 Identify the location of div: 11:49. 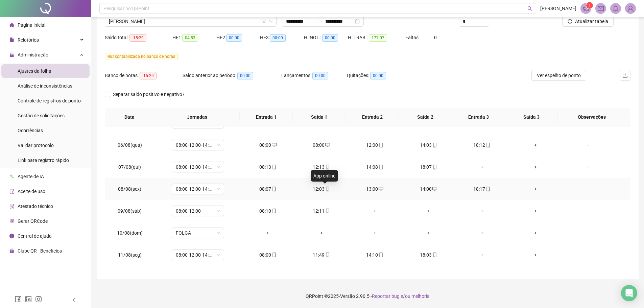
(321, 255).